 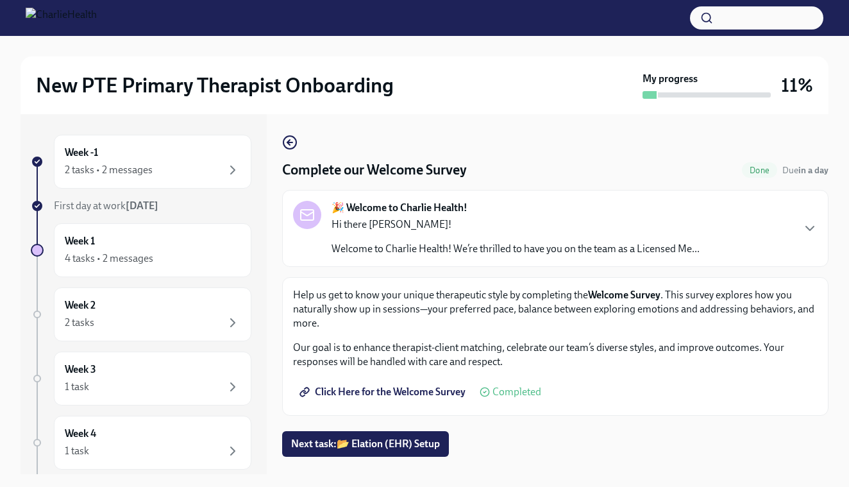 What do you see at coordinates (555, 309) in the screenshot?
I see `p: Help us get to know your unique therapeutic style by completing the . This survey explores how yo...` at bounding box center [555, 309].